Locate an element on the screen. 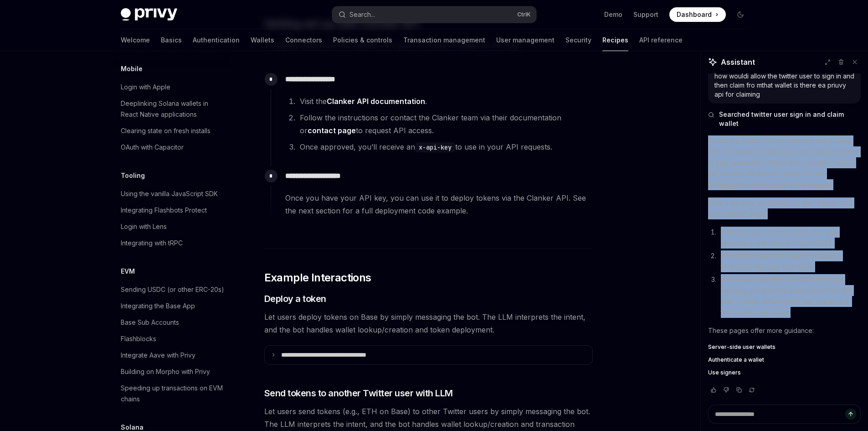 This screenshot has width=868, height=431. a: Clanker API documentation is located at coordinates (376, 101).